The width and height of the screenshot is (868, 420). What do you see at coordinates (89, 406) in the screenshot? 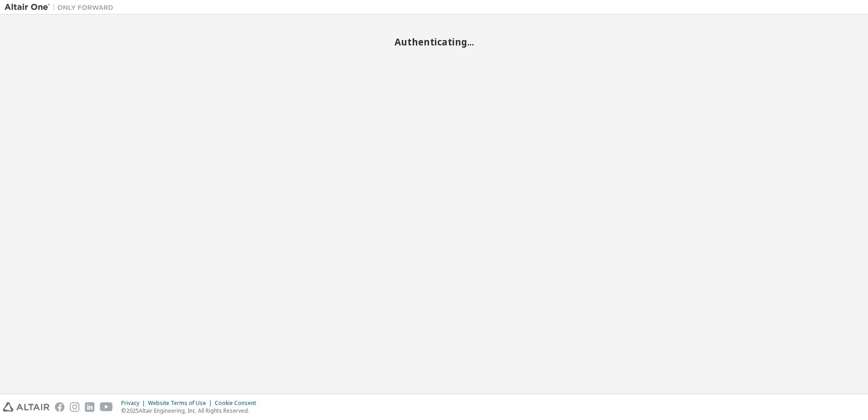
I see `img: linkedin.svg` at bounding box center [89, 406].